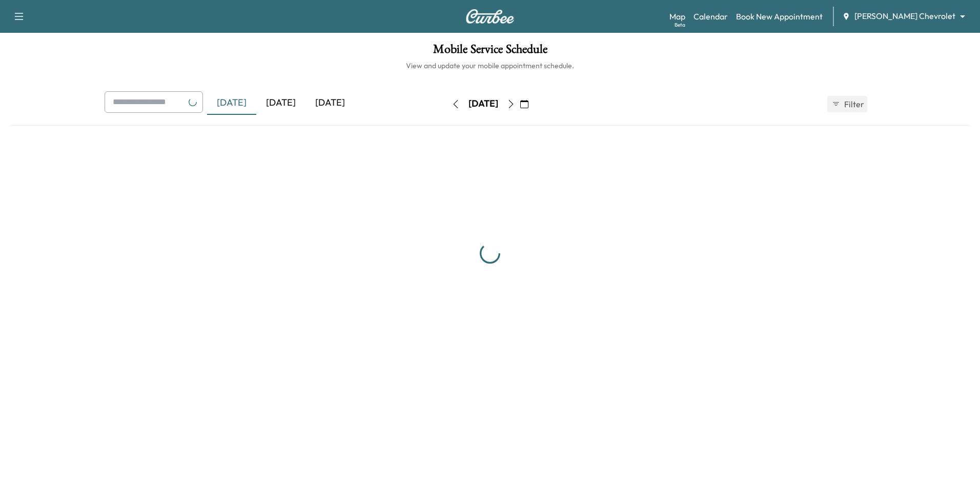 The width and height of the screenshot is (980, 478). Describe the element at coordinates (677, 17) in the screenshot. I see `a: MapBeta` at that location.